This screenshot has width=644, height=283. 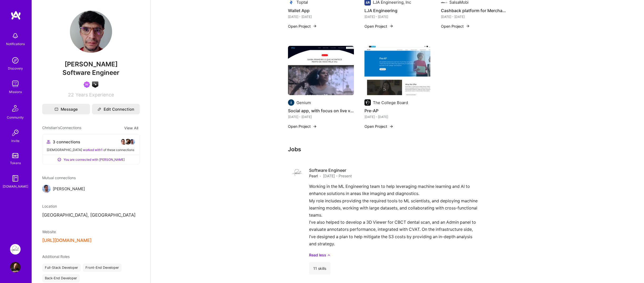 What do you see at coordinates (87, 85) in the screenshot?
I see `img: Been on Mission` at bounding box center [87, 85].